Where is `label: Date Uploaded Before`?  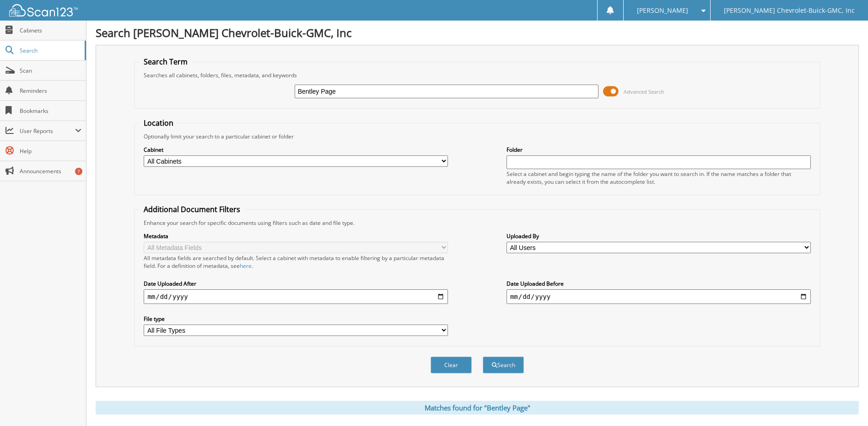 label: Date Uploaded Before is located at coordinates (658, 284).